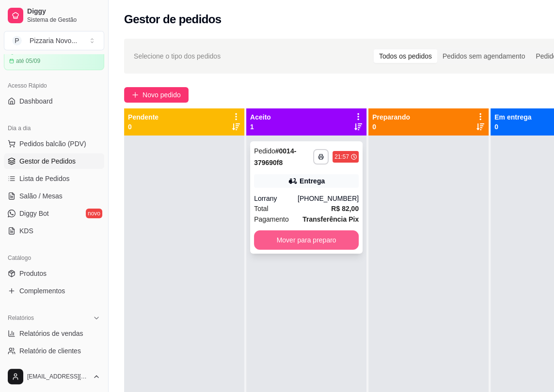 The width and height of the screenshot is (554, 392). What do you see at coordinates (34, 214) in the screenshot?
I see `span: Diggy Bot` at bounding box center [34, 214].